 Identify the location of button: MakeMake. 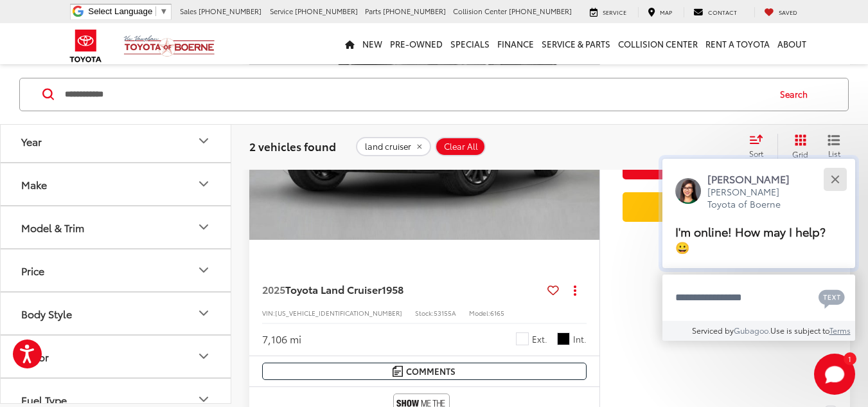
(117, 184).